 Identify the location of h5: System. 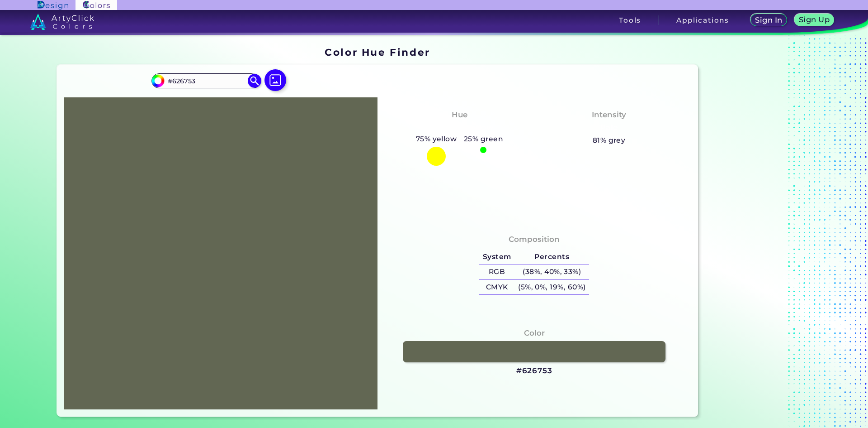
(497, 257).